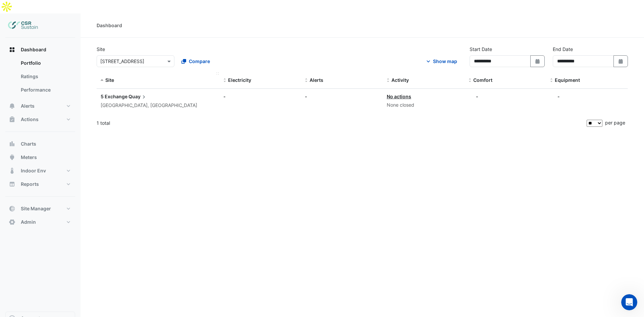 This screenshot has width=644, height=317. I want to click on app-icon: Actions, so click(12, 119).